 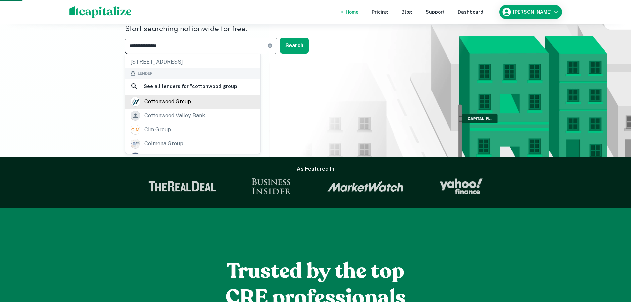 What do you see at coordinates (352, 12) in the screenshot?
I see `div: Home` at bounding box center [352, 12].